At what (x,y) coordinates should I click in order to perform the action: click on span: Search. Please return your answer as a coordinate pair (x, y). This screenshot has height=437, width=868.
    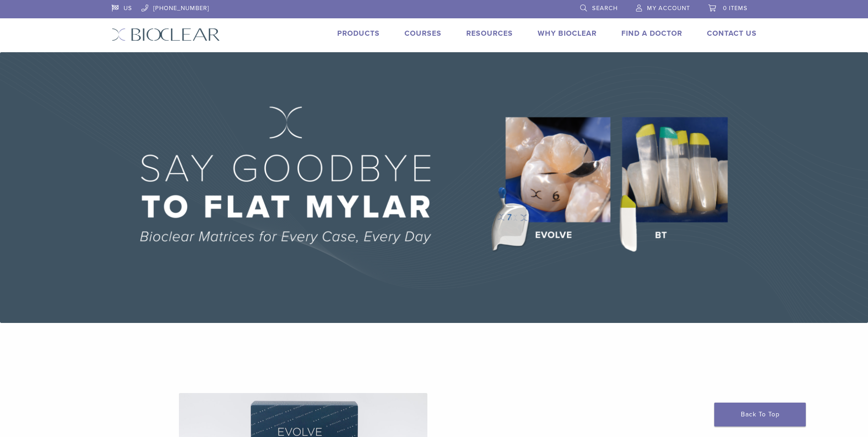
    Looking at the image, I should click on (605, 8).